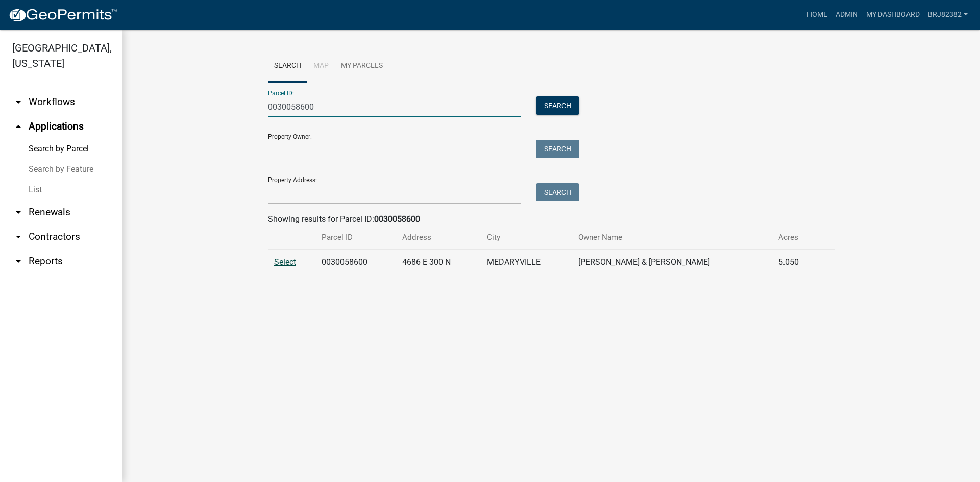 This screenshot has height=482, width=980. What do you see at coordinates (355, 262) in the screenshot?
I see `td: 0030058600` at bounding box center [355, 262].